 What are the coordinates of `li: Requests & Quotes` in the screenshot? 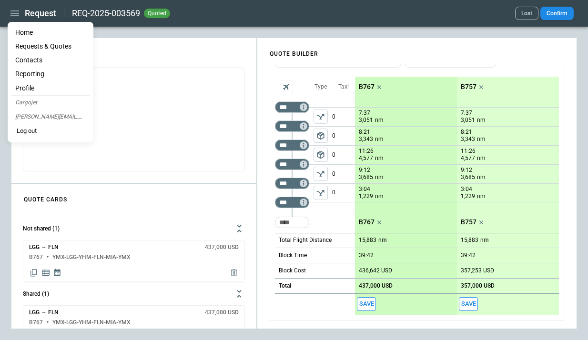 It's located at (50, 46).